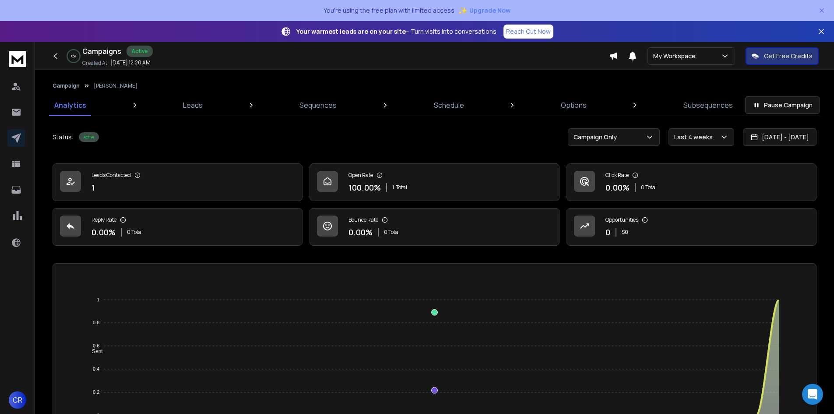  Describe the element at coordinates (484, 11) in the screenshot. I see `button: ✨Upgrade Now` at that location.